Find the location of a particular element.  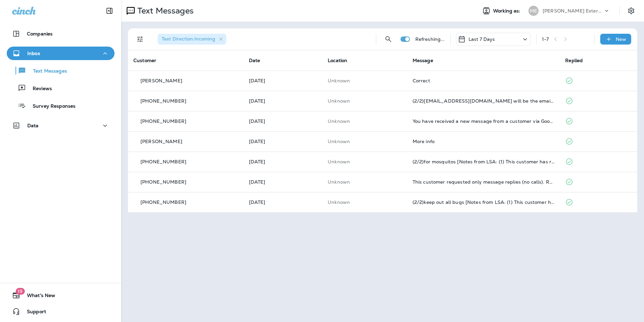

button: Data is located at coordinates (61, 126).